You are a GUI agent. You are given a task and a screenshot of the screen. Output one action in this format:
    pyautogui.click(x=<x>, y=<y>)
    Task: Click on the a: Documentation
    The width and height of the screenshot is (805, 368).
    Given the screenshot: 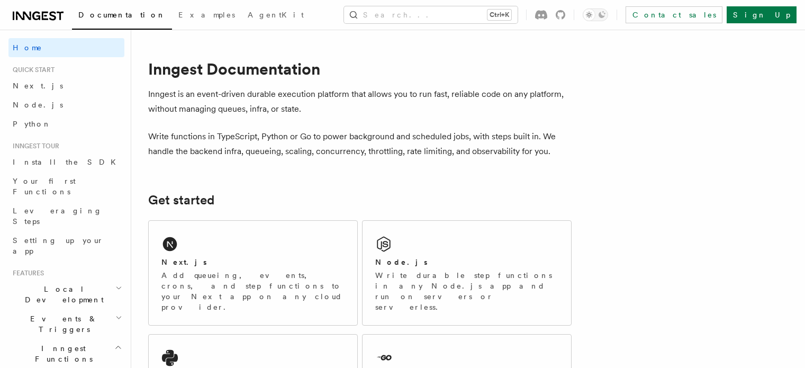 What is the action you would take?
    pyautogui.click(x=122, y=16)
    